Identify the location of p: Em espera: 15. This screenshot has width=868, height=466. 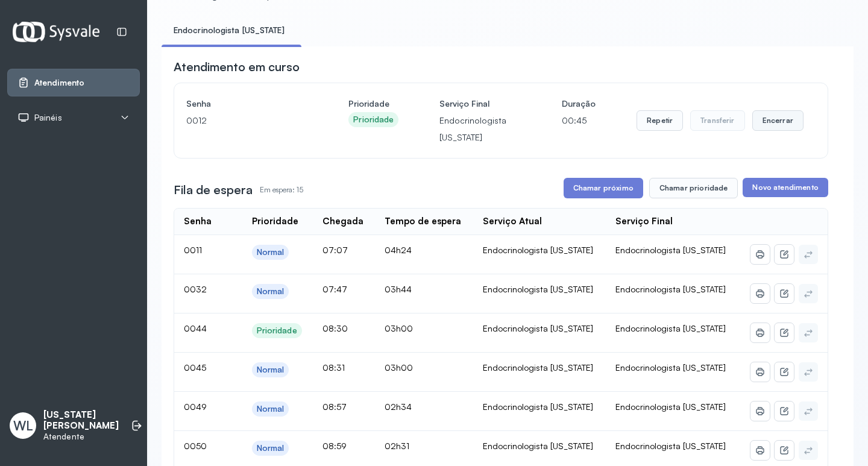
(281, 190).